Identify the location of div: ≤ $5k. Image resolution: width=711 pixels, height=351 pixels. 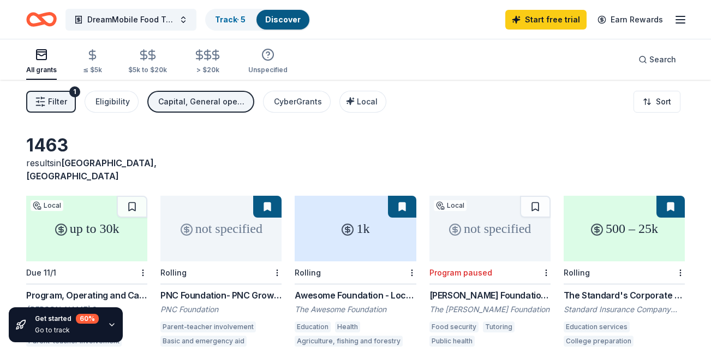
(92, 70).